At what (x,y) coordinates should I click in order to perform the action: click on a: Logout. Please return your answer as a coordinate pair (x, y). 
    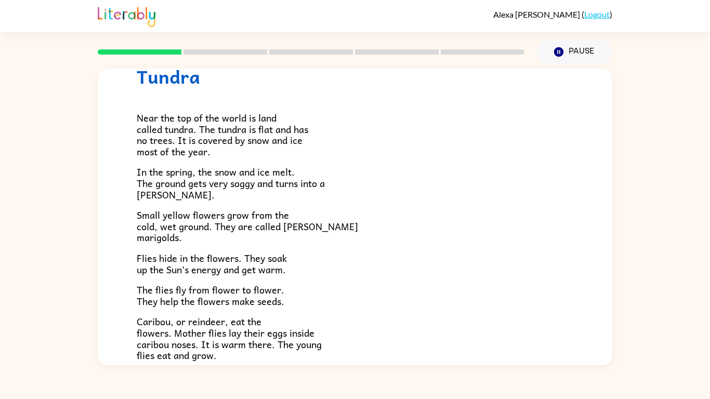
    Looking at the image, I should click on (596, 14).